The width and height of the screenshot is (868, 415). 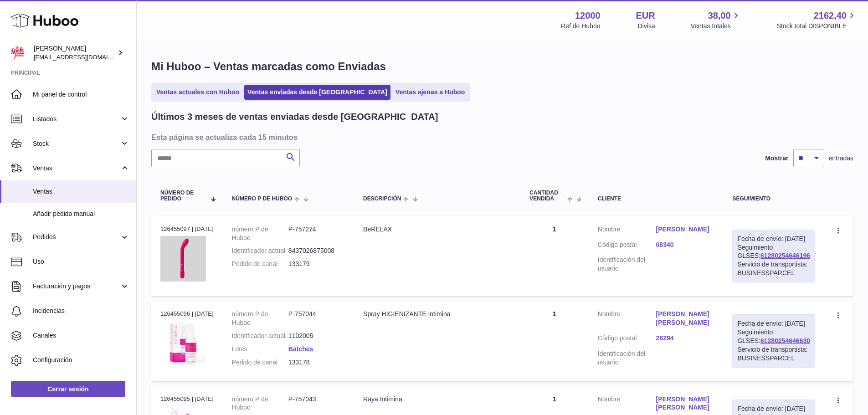 I want to click on span: Stock total DISPONIBLE, so click(x=817, y=26).